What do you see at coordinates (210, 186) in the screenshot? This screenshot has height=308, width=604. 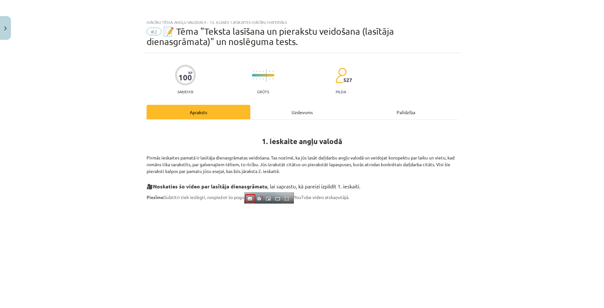 I see `strong: Noskaties šo video par lasītāja dienasgrāmatu` at bounding box center [210, 186].